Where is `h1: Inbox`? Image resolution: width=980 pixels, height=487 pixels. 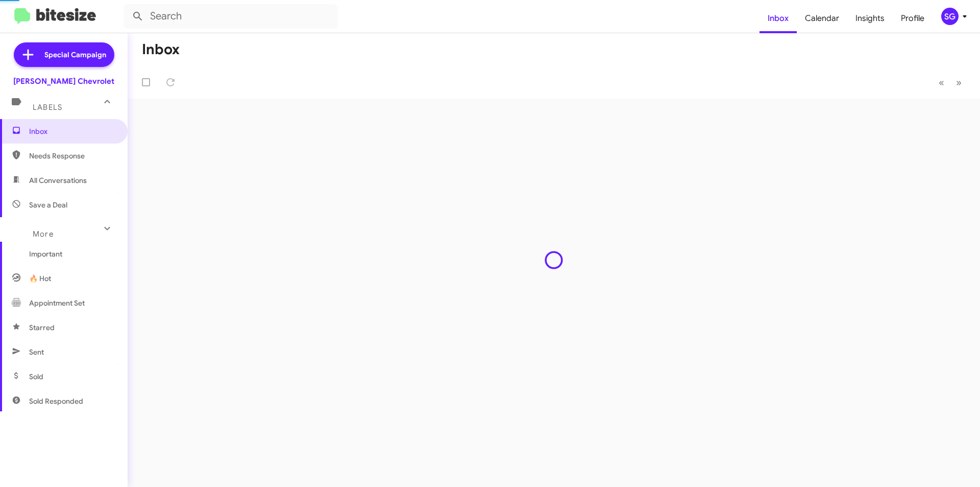
h1: Inbox is located at coordinates (161, 50).